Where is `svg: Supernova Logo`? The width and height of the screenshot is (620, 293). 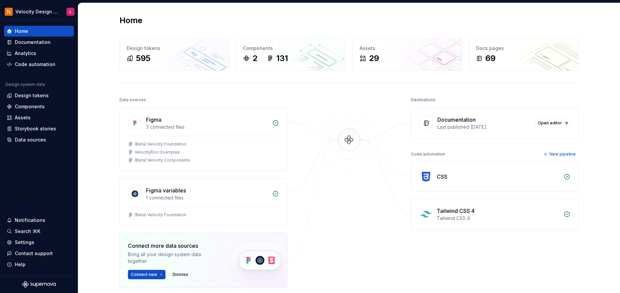
svg: Supernova Logo is located at coordinates (39, 285).